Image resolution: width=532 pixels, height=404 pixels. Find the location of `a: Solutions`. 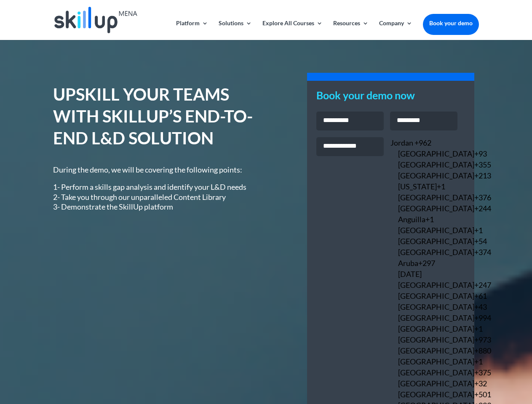

a: Solutions is located at coordinates (235, 30).